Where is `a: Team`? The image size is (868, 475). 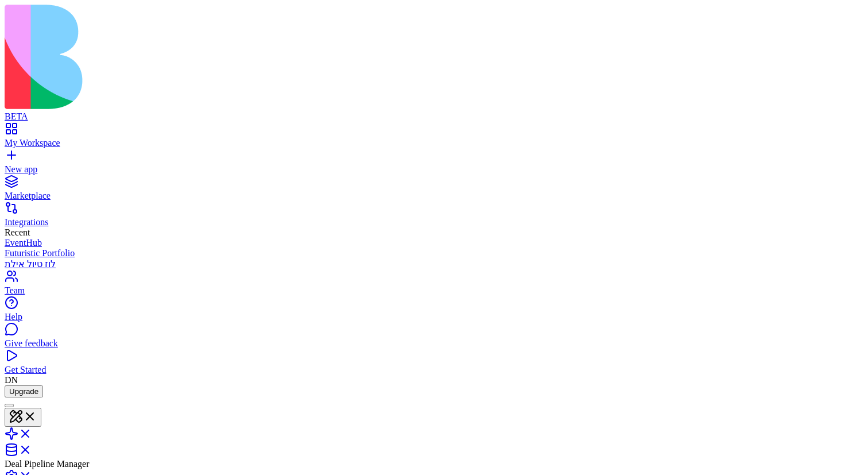
a: Team is located at coordinates (434, 285).